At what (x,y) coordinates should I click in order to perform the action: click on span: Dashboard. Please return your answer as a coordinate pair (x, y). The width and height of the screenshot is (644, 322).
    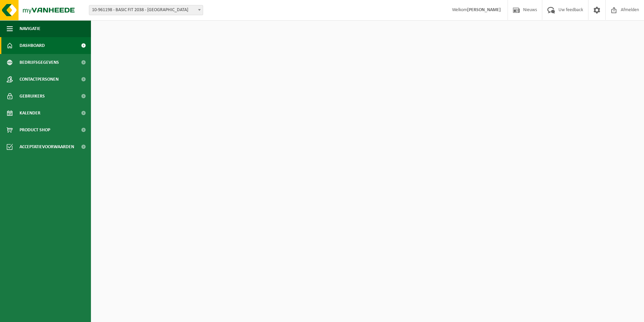
    Looking at the image, I should click on (32, 46).